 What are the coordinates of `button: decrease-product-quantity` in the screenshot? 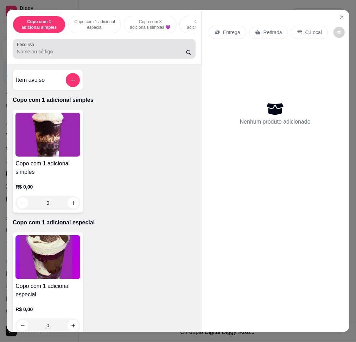 It's located at (339, 32).